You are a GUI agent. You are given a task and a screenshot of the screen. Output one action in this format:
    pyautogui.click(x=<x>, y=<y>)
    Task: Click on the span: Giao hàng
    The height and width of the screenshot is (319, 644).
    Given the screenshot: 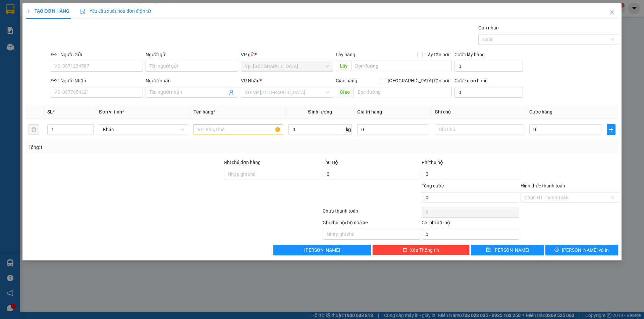 What is the action you would take?
    pyautogui.click(x=346, y=81)
    